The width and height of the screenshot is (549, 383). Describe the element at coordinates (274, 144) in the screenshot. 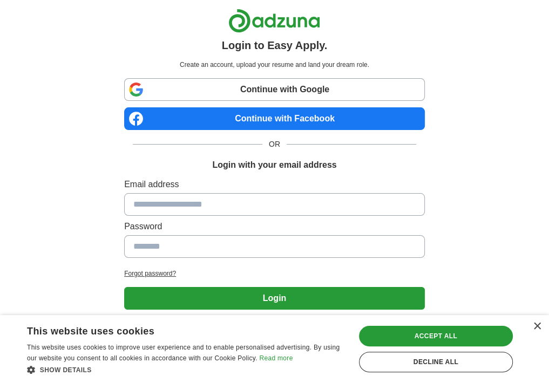

I see `span: OR` at that location.